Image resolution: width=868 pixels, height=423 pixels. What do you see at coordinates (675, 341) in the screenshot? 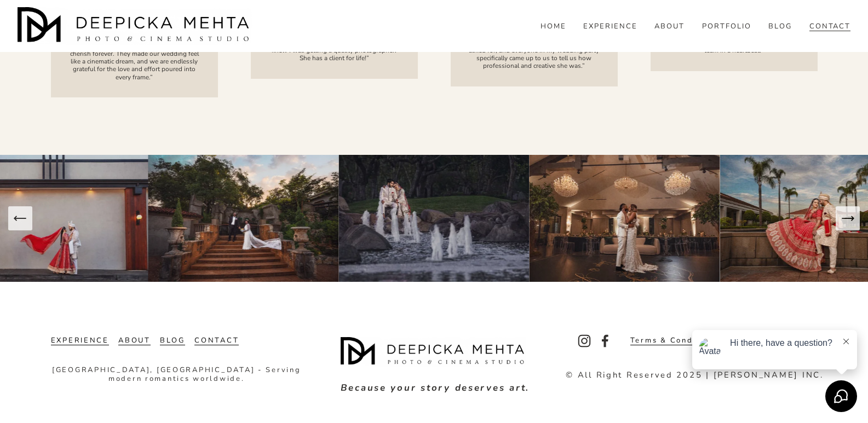
I see `a: Terms & Conditions` at bounding box center [675, 341].